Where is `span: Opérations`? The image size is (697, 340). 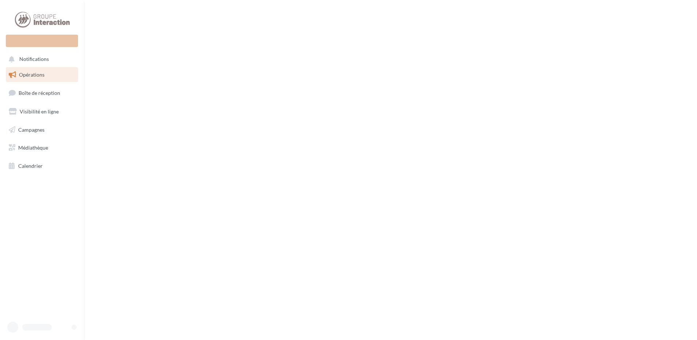 span: Opérations is located at coordinates (32, 74).